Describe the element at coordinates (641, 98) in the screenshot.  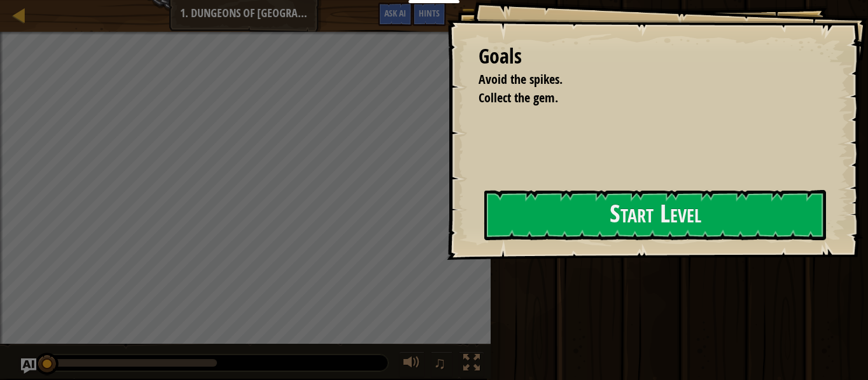
I see `li: Collect the gem.` at that location.